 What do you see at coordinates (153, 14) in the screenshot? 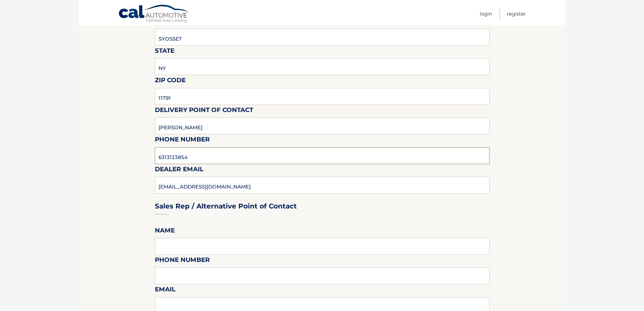
I see `a: Cal Automotive` at bounding box center [153, 14].